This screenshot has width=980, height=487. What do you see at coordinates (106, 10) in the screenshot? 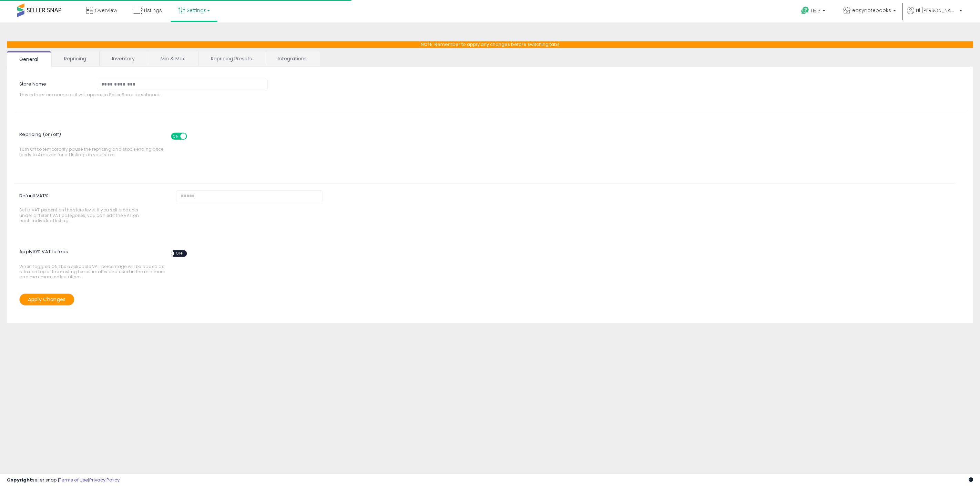
I see `span: Overview` at bounding box center [106, 10].